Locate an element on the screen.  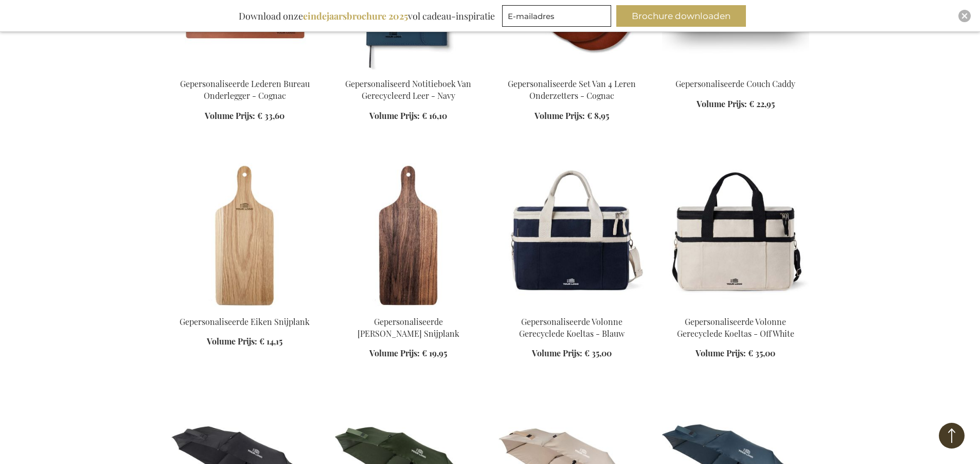
img: Close is located at coordinates (964, 16).